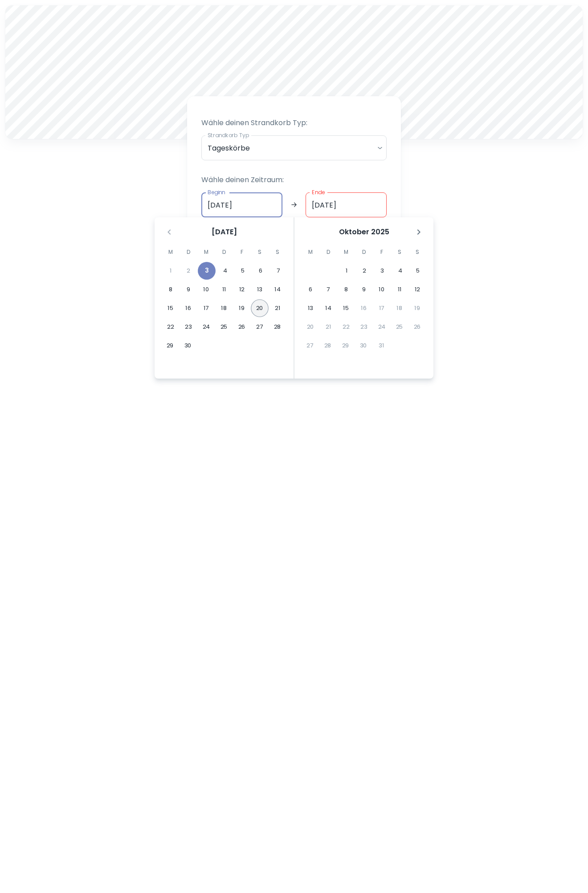 This screenshot has height=893, width=588. What do you see at coordinates (228, 135) in the screenshot?
I see `label: Strandkorb Typ` at bounding box center [228, 135].